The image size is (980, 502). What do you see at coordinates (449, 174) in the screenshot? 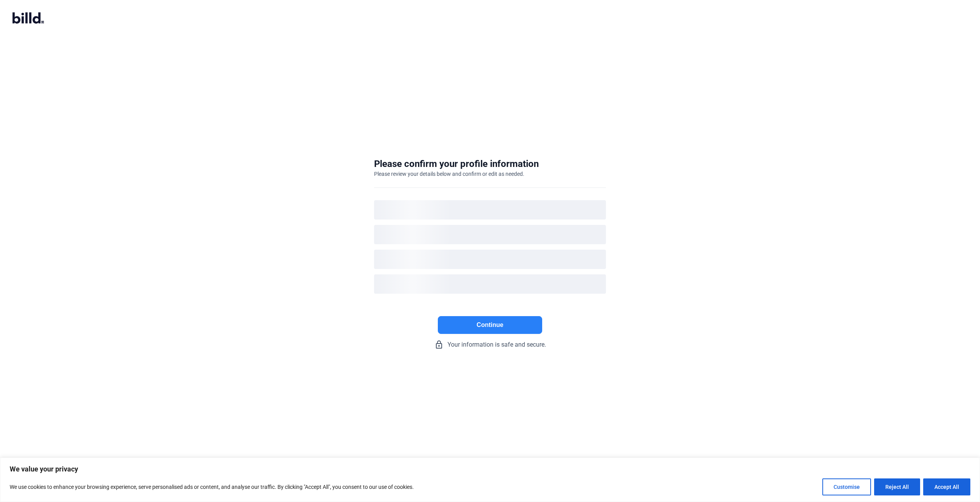
I see `div: Please review your details below and confirm or edit as needed.` at bounding box center [449, 174].